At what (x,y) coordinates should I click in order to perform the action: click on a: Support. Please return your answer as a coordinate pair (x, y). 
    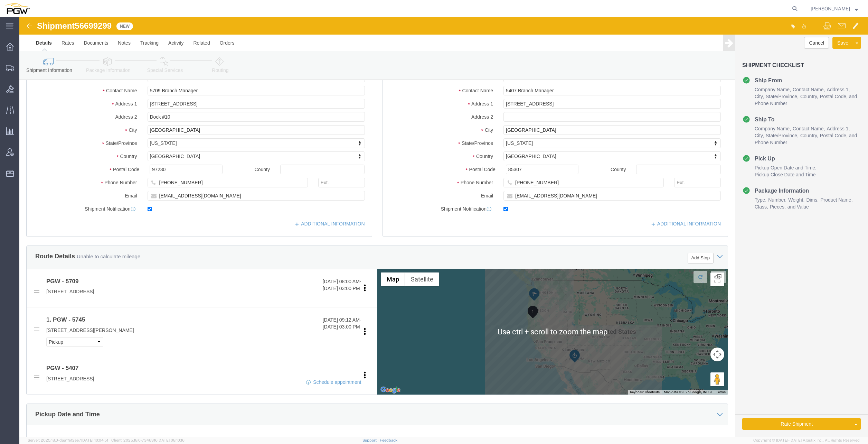
    Looking at the image, I should click on (371, 440).